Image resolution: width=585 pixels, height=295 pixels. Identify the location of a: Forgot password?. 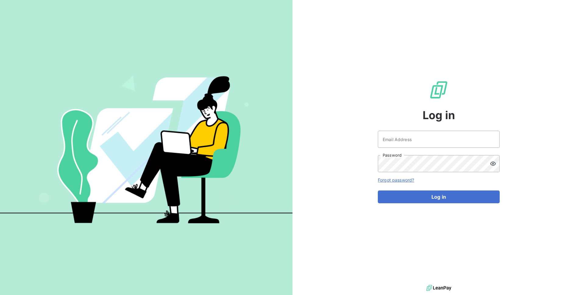
(396, 180).